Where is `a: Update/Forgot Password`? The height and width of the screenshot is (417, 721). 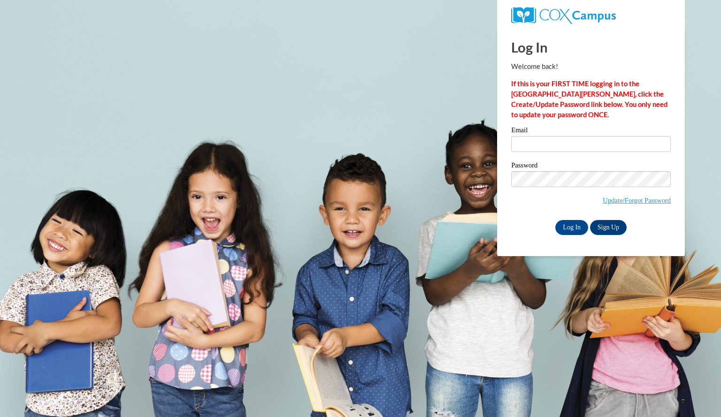
a: Update/Forgot Password is located at coordinates (637, 200).